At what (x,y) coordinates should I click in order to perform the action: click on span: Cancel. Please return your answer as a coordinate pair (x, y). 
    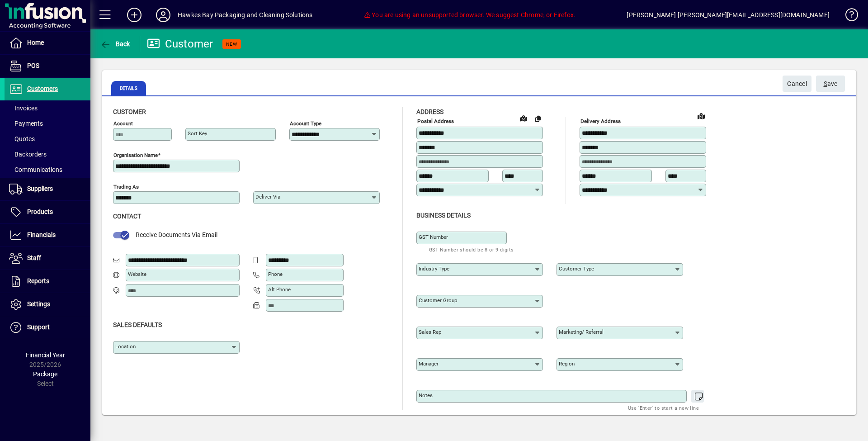
    Looking at the image, I should click on (797, 83).